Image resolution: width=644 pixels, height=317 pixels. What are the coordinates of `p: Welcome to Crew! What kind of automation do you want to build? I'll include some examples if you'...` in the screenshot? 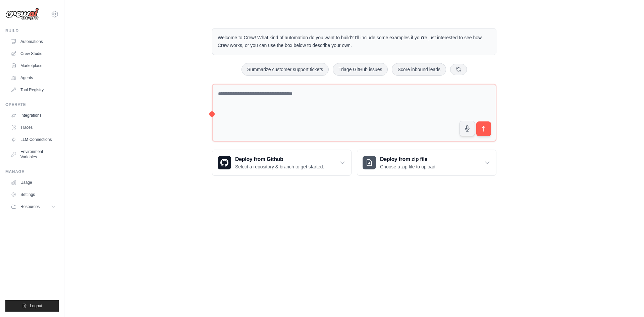 It's located at (354, 42).